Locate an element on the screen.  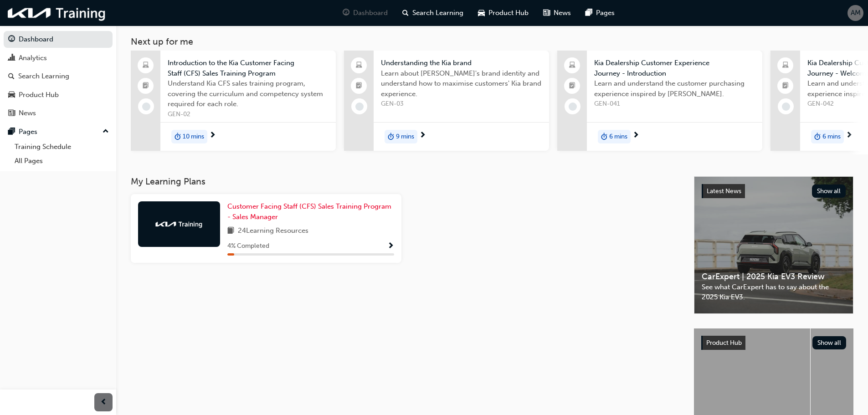
a: Training Schedule is located at coordinates (62, 147).